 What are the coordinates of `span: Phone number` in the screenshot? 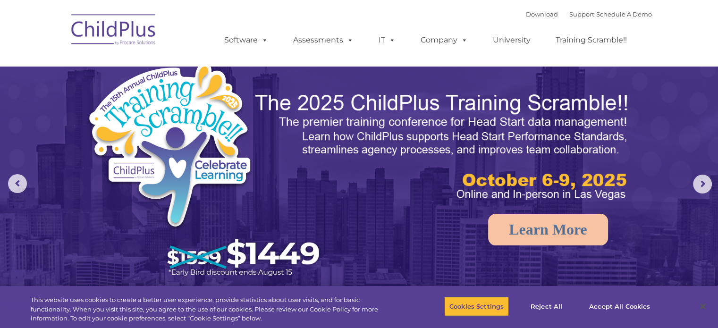 It's located at (151, 104).